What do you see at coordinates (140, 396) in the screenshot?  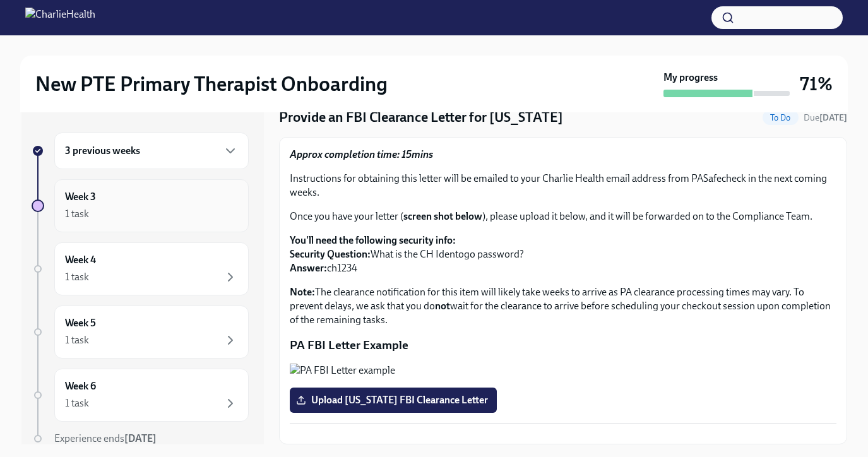 I see `a: Week 61 task` at bounding box center [140, 396].